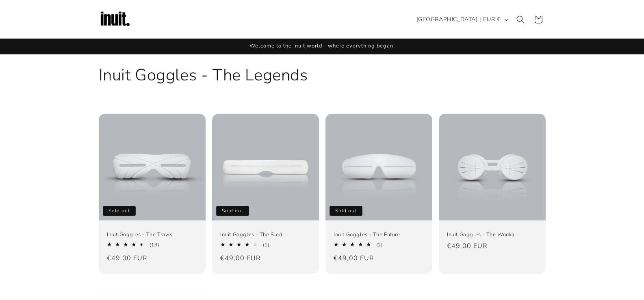 This screenshot has width=644, height=300. I want to click on summary: Search, so click(521, 19).